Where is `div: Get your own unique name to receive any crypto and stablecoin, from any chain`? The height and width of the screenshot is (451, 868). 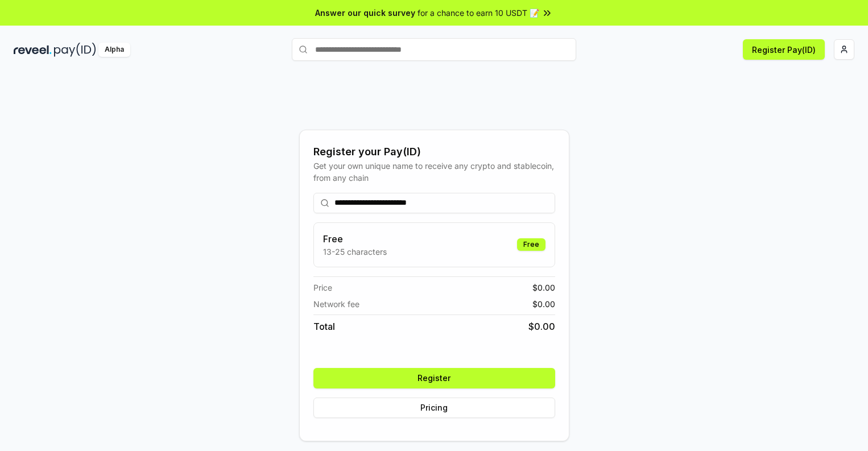
div: Get your own unique name to receive any crypto and stablecoin, from any chain is located at coordinates (434, 172).